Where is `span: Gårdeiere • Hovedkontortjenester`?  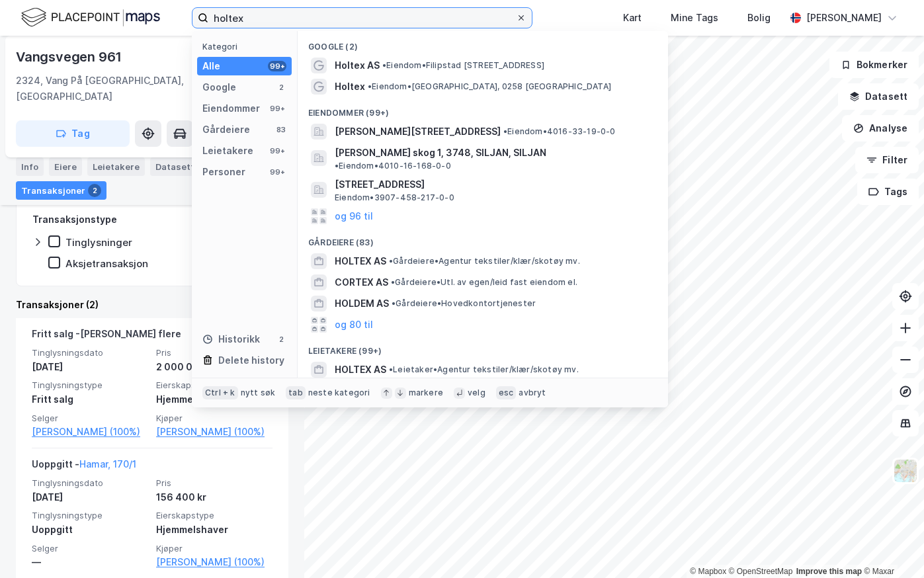 span: Gårdeiere • Hovedkontortjenester is located at coordinates (464, 304).